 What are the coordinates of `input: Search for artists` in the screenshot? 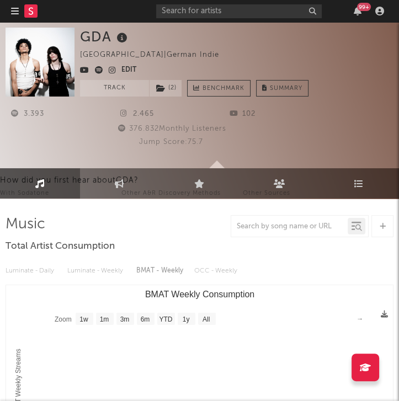 It's located at (239, 11).